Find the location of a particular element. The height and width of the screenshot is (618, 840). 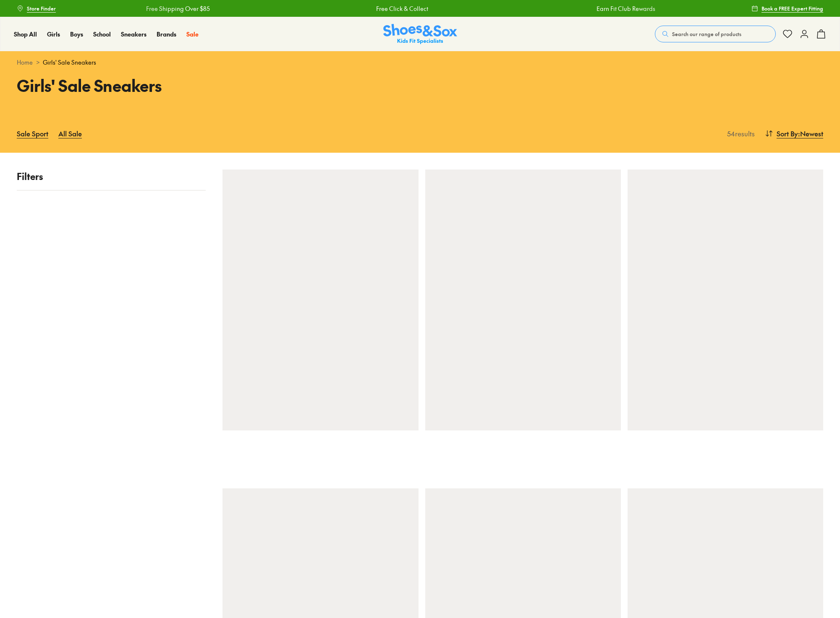

span: Sale is located at coordinates (192, 34).